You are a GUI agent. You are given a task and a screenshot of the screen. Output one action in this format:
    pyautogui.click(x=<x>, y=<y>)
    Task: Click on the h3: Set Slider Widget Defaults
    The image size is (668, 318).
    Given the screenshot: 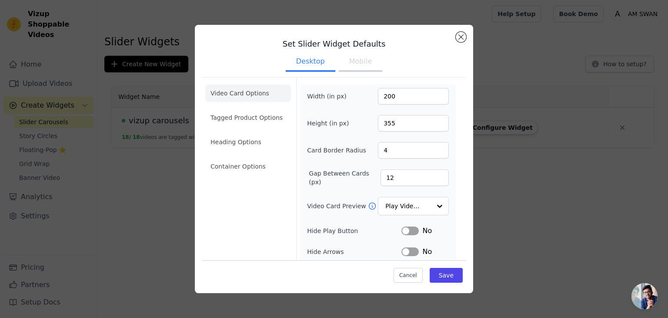 What is the action you would take?
    pyautogui.click(x=334, y=44)
    